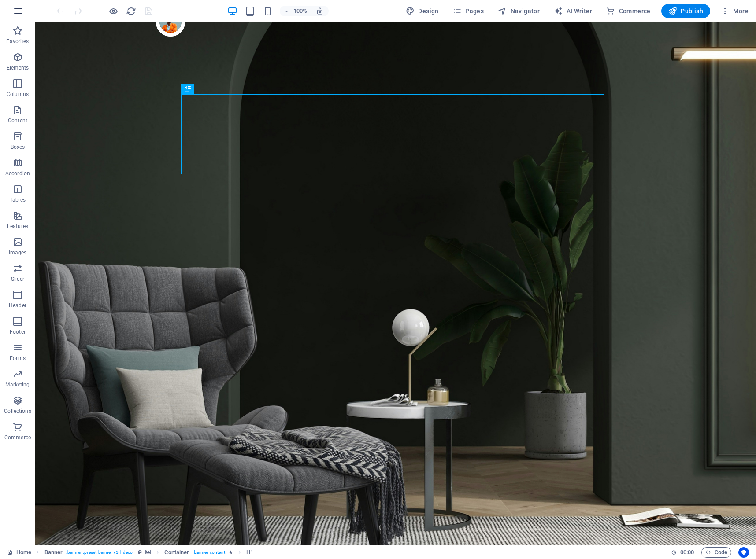 The width and height of the screenshot is (756, 559). Describe the element at coordinates (18, 147) in the screenshot. I see `p: Boxes` at that location.